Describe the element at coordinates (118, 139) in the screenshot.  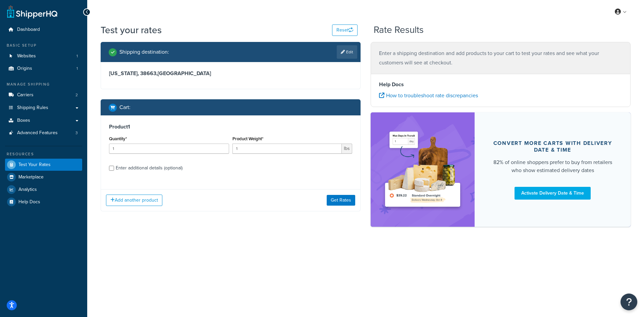
I see `label: Quantity*` at that location.